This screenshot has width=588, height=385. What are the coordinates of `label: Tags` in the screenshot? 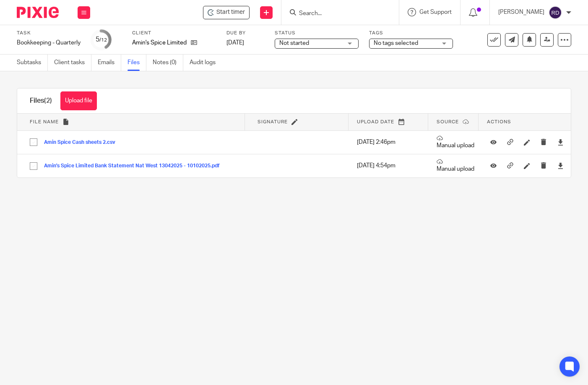 It's located at (411, 33).